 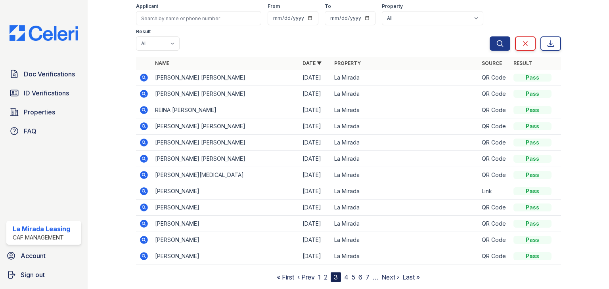 What do you see at coordinates (522, 63) in the screenshot?
I see `a: Result` at bounding box center [522, 63].